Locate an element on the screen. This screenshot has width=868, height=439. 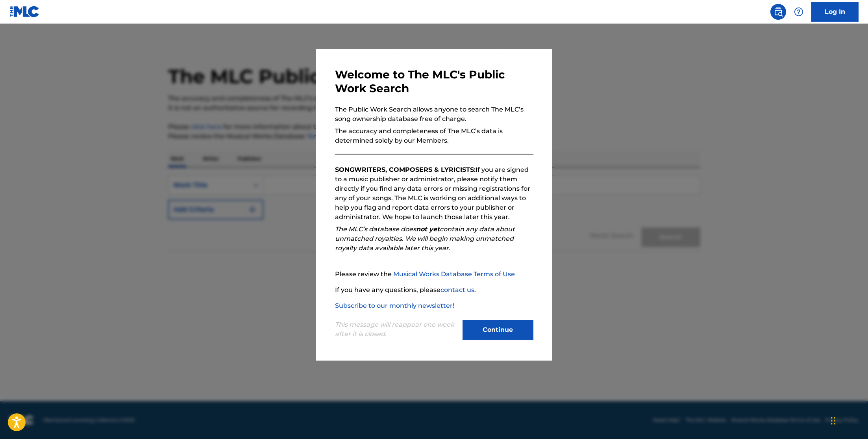
a: Musical Works Database Terms of Use is located at coordinates (454, 274).